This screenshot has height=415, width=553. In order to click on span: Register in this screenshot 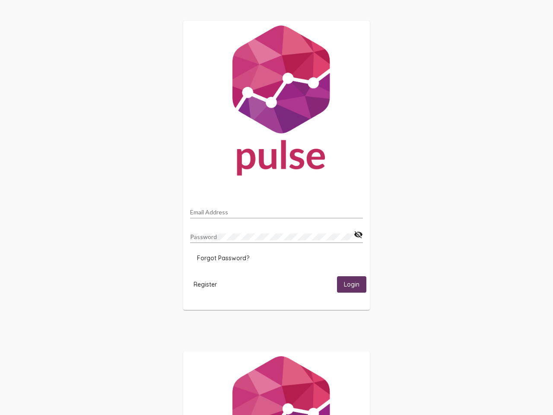, I will do `click(205, 285)`.